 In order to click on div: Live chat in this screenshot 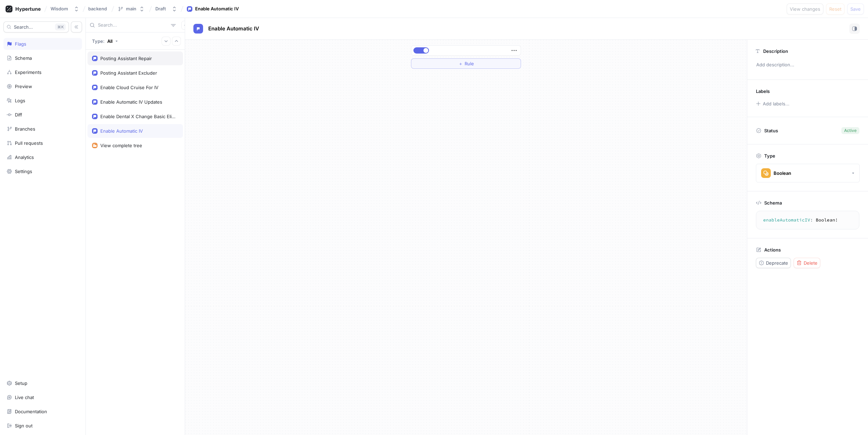, I will do `click(24, 398)`.